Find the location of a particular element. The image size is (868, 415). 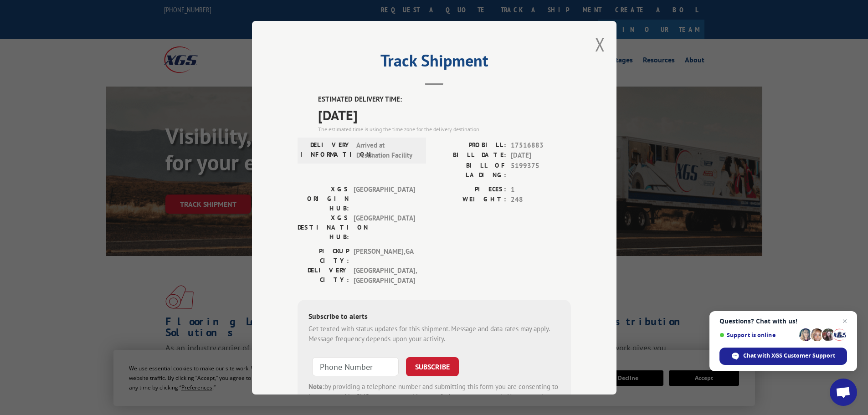

span: 5199375 is located at coordinates (541, 170).